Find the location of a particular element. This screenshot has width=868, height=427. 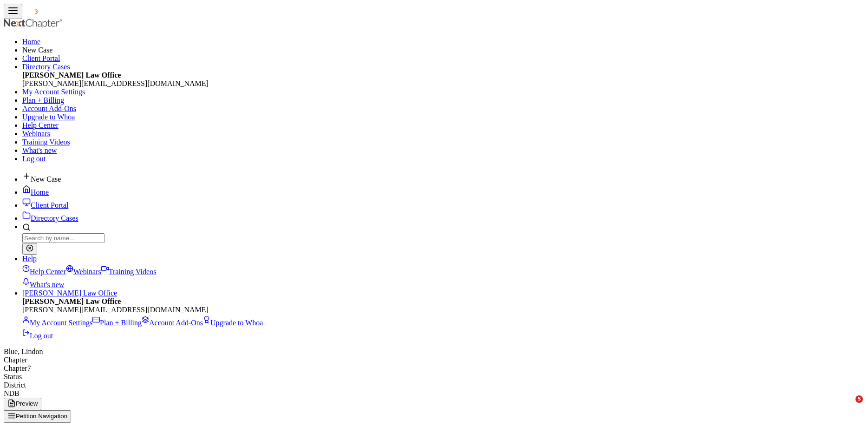

span: 7 is located at coordinates (29, 368).